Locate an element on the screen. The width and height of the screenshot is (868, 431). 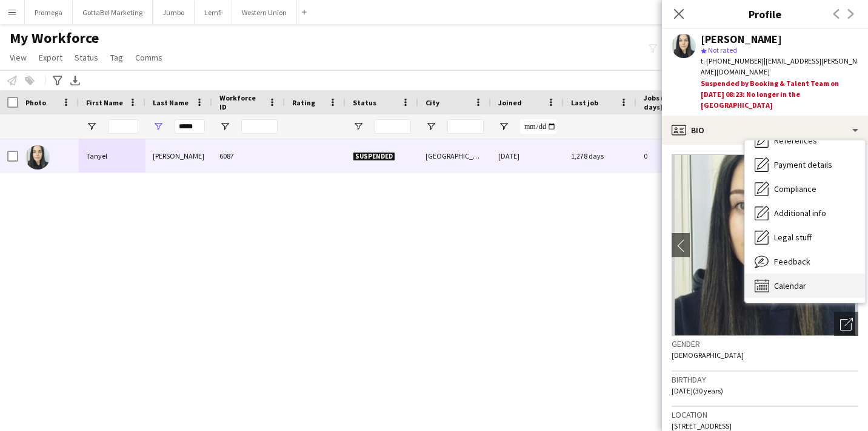
input: First Name Filter Input is located at coordinates (123, 126).